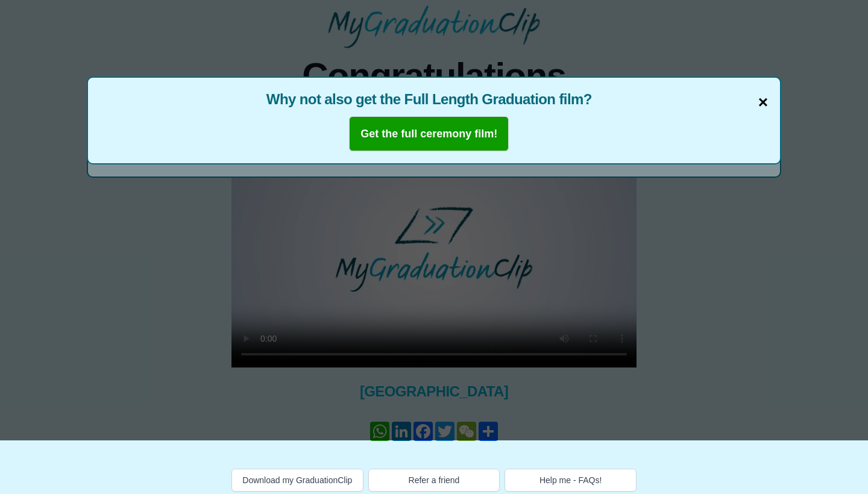  Describe the element at coordinates (428, 133) in the screenshot. I see `b: Get the full ceremony film!` at that location.